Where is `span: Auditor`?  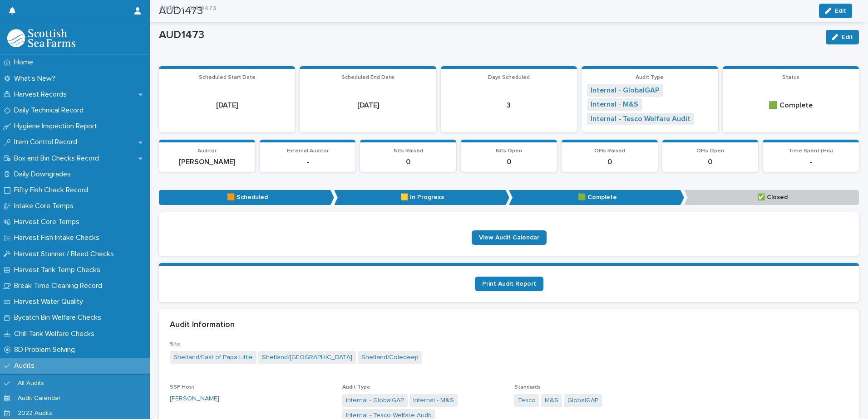
span: Auditor is located at coordinates (207, 151).